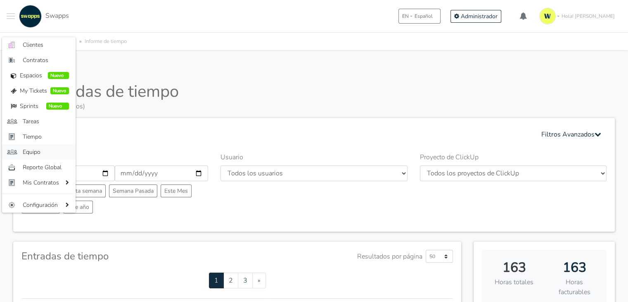 The height and width of the screenshot is (302, 628). I want to click on button: Esta semana, so click(86, 190).